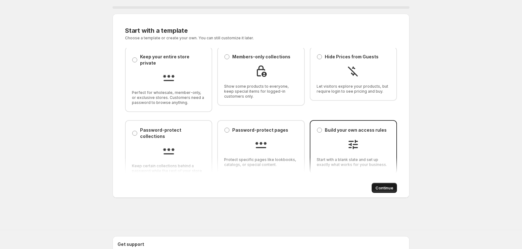 The image size is (522, 249). What do you see at coordinates (224, 38) in the screenshot?
I see `p: Choose a template or create your own. You can still customize it later.` at bounding box center [224, 38].